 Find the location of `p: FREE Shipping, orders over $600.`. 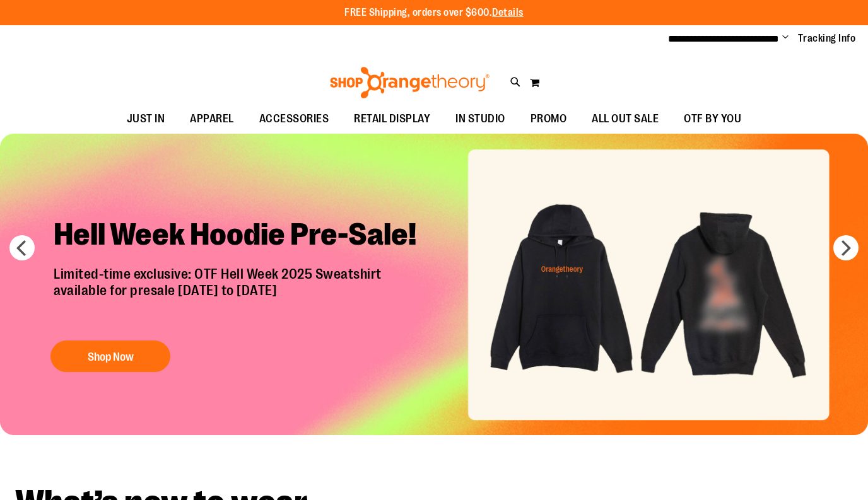

p: FREE Shipping, orders over $600. is located at coordinates (434, 12).